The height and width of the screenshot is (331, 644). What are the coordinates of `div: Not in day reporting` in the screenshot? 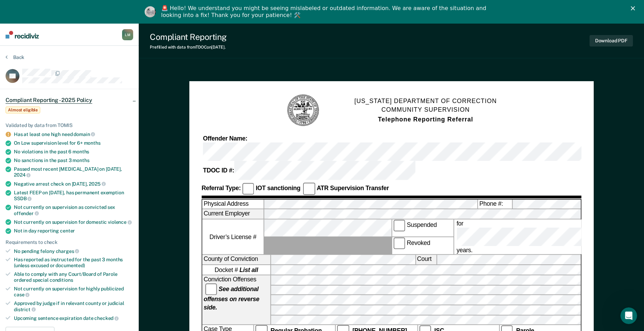 It's located at (73, 230).